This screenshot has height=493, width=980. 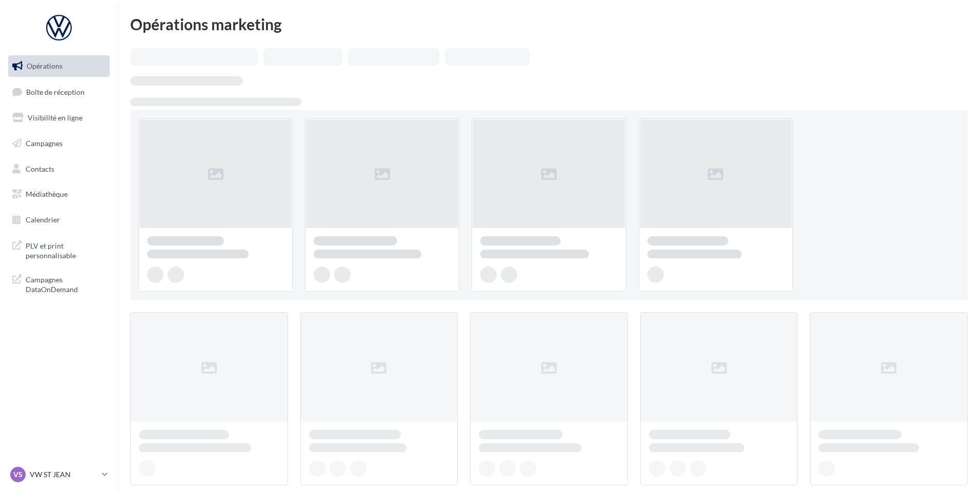 I want to click on a: VS VW ST JEAN, so click(x=59, y=474).